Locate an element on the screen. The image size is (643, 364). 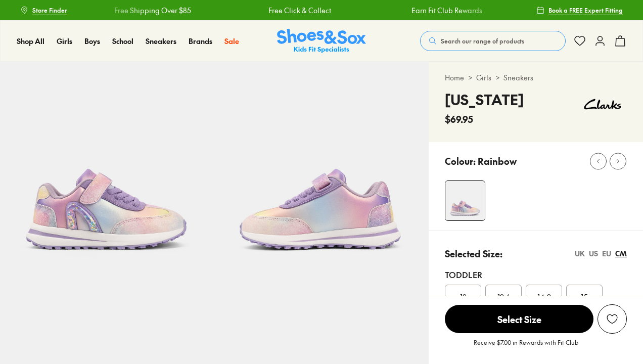
span: Search our range of products is located at coordinates (482, 41).